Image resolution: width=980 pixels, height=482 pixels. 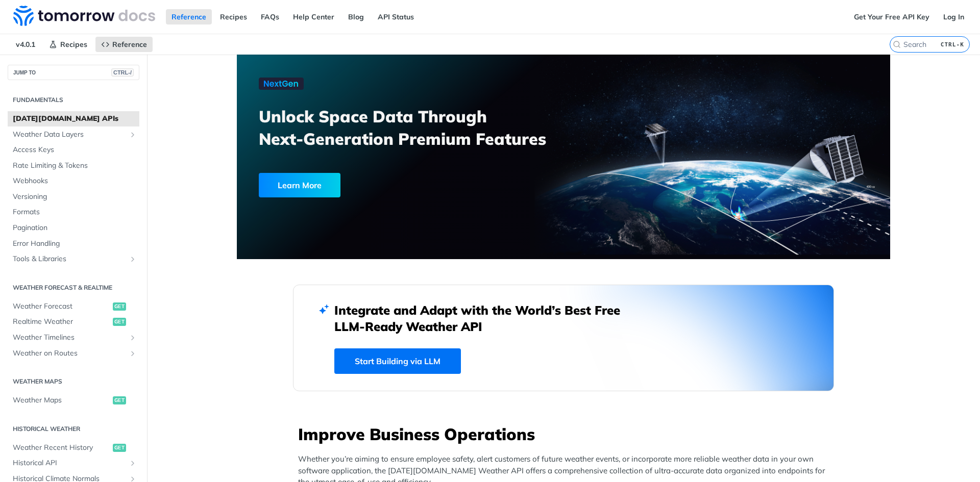 What do you see at coordinates (74, 382) in the screenshot?
I see `h2: Weather Maps` at bounding box center [74, 382].